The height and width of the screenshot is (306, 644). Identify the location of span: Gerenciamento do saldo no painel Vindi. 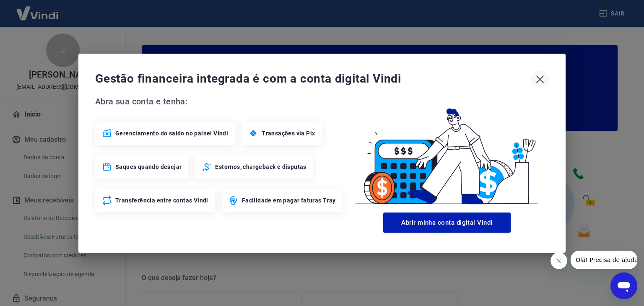
(172, 134).